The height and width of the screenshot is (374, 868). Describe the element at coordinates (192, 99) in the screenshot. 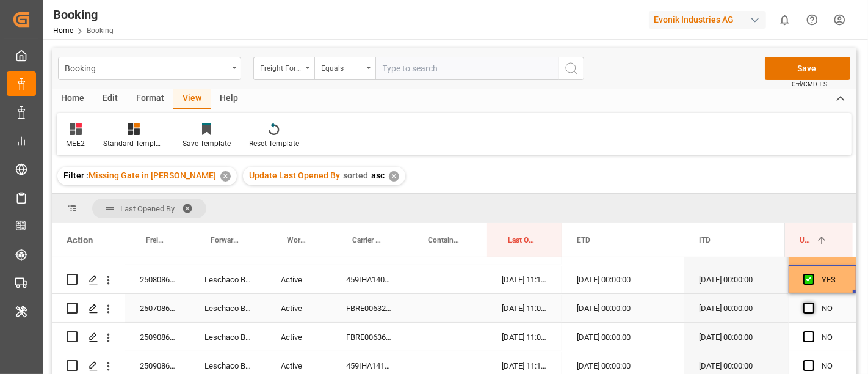

I see `div: View` at that location.